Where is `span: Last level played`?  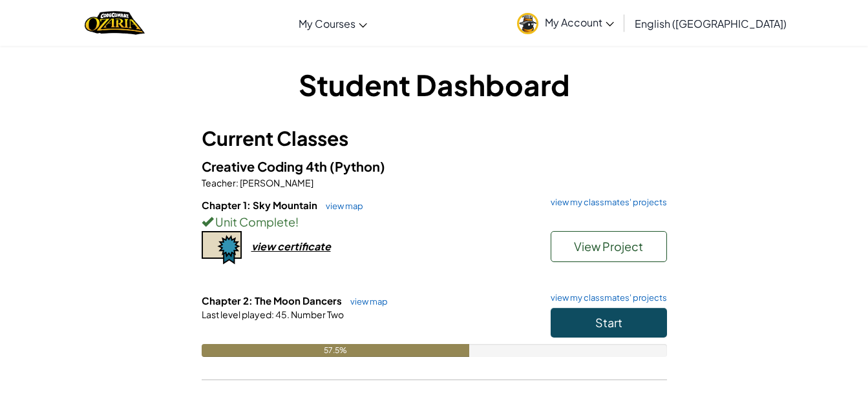 span: Last level played is located at coordinates (236, 315).